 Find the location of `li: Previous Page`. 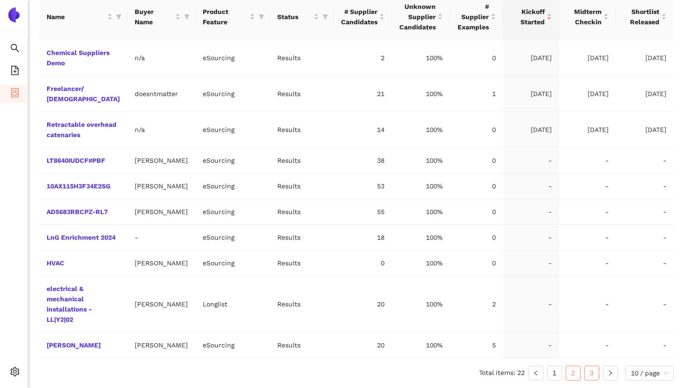

li: Previous Page is located at coordinates (536, 373).